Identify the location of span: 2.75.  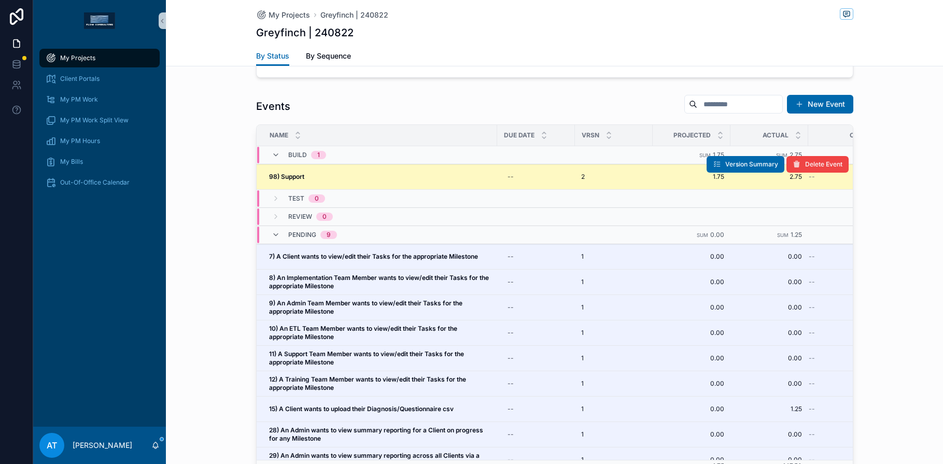
(796, 154).